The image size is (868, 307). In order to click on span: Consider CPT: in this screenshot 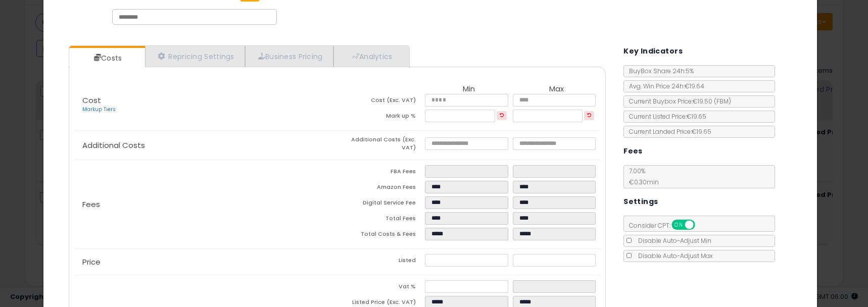, I will do `click(666, 225)`.